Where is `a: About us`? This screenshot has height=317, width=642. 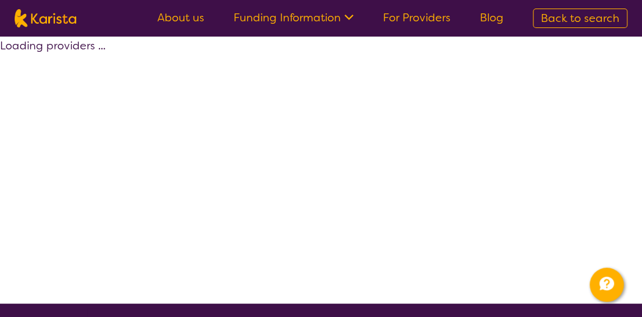 a: About us is located at coordinates (180, 18).